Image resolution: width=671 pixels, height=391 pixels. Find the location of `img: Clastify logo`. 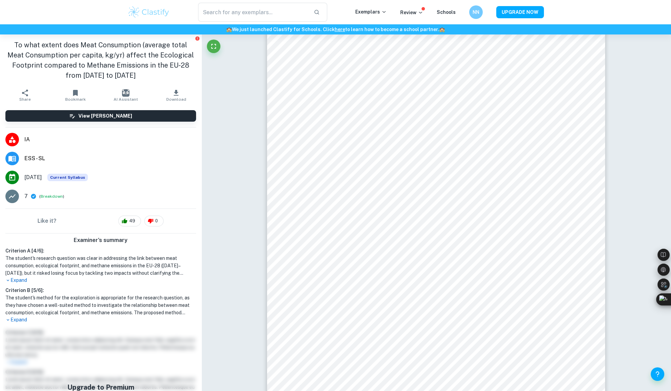

img: Clastify logo is located at coordinates (149, 12).